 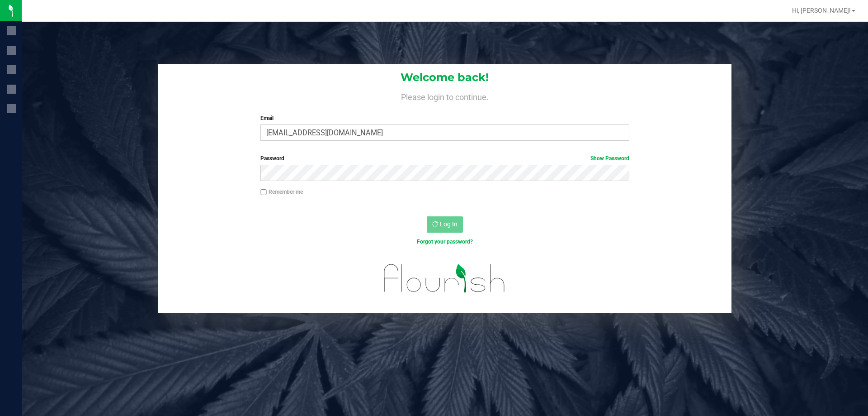 I want to click on label: Remember me, so click(x=282, y=192).